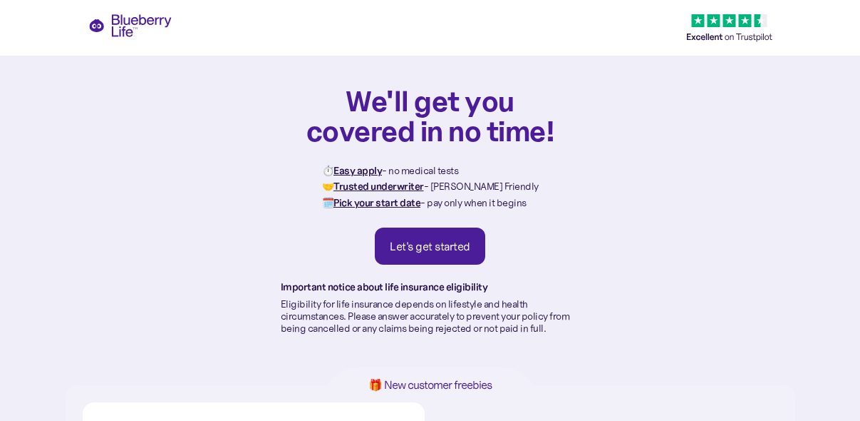 The image size is (860, 421). What do you see at coordinates (430, 246) in the screenshot?
I see `div: Let's get started` at bounding box center [430, 246].